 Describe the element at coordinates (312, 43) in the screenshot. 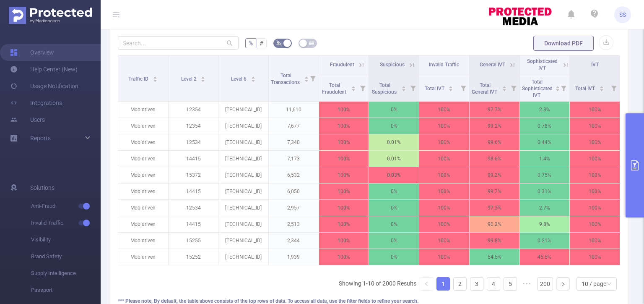

I see `i: icon: table` at that location.